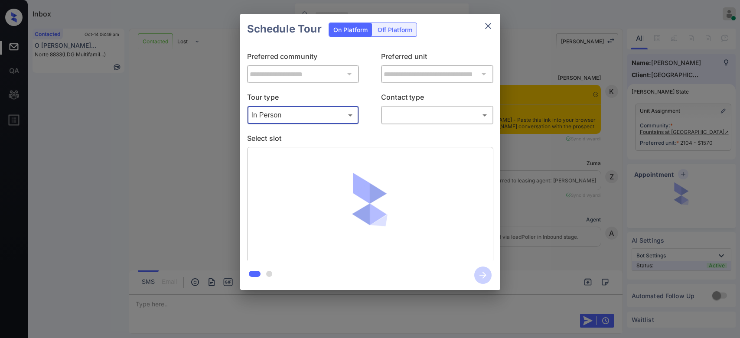  Describe the element at coordinates (395, 29) in the screenshot. I see `div: Off Platform` at that location.